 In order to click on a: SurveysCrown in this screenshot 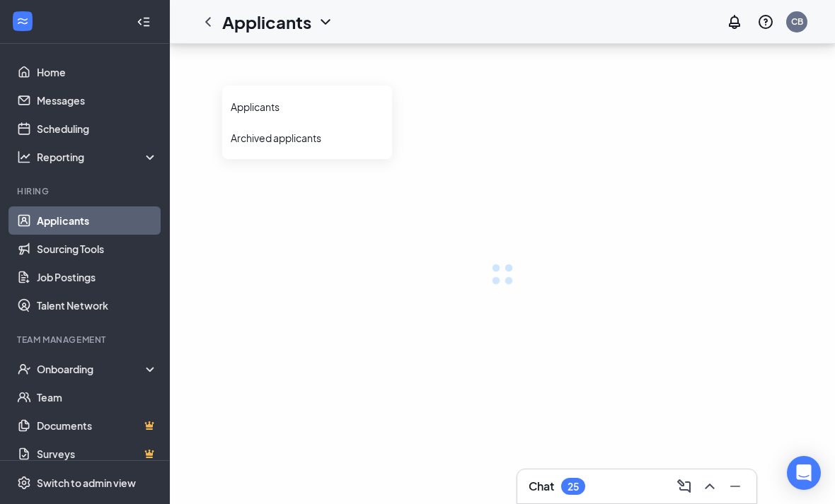, I will do `click(97, 454)`.